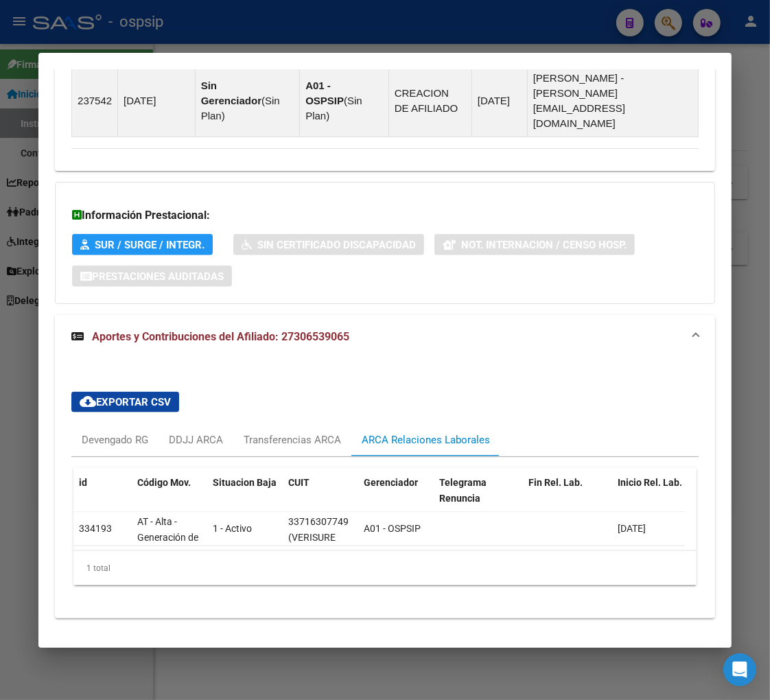 The height and width of the screenshot is (700, 770). I want to click on div: Aportes y Contribuciones del Afiliado: 27306539065, so click(385, 489).